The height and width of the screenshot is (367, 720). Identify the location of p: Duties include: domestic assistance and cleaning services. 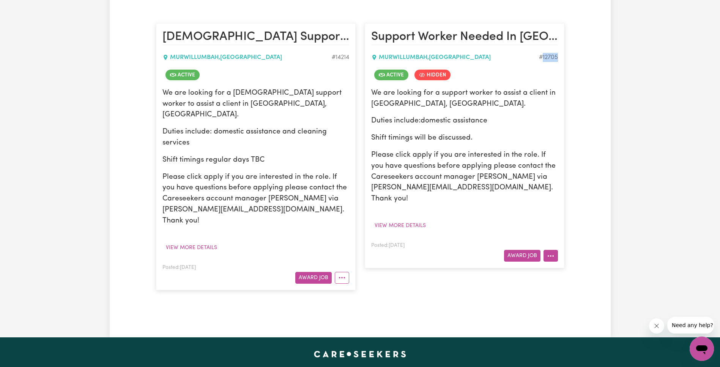
(256, 137).